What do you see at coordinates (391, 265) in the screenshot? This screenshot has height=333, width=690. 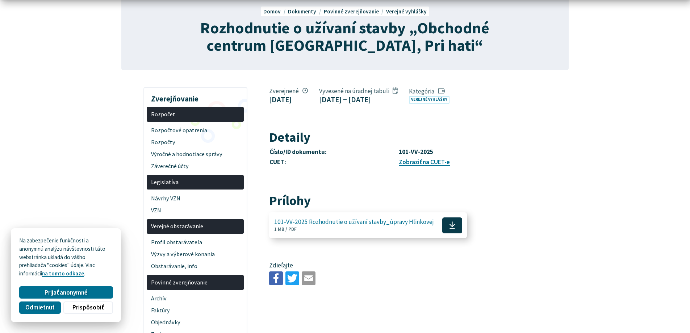 I see `p: Zdieľajte` at bounding box center [391, 265].